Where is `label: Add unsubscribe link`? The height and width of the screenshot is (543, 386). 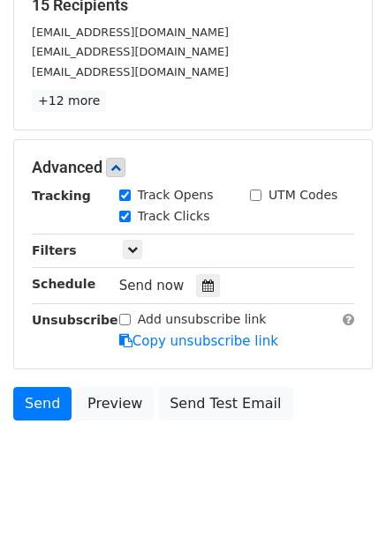
label: Add unsubscribe link is located at coordinates (202, 319).